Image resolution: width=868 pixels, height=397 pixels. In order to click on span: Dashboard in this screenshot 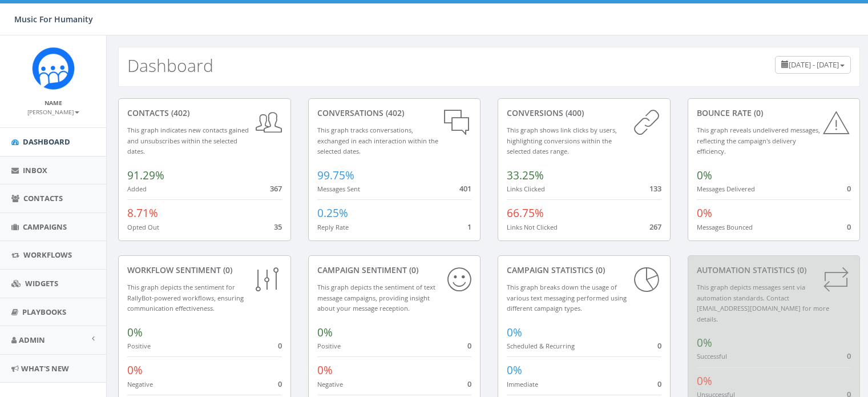, I will do `click(46, 142)`.